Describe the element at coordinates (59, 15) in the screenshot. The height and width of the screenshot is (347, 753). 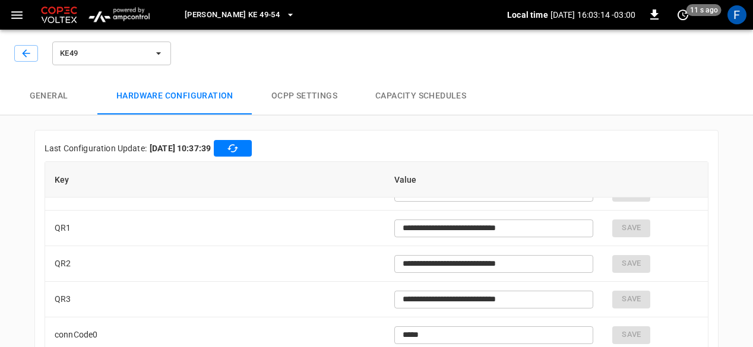
I see `img: Customer Logo` at that location.